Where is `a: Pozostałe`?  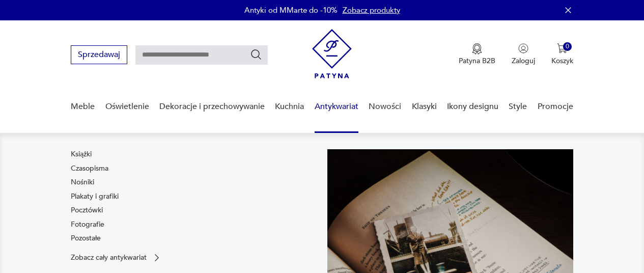
a: Pozostałe is located at coordinates (85, 239).